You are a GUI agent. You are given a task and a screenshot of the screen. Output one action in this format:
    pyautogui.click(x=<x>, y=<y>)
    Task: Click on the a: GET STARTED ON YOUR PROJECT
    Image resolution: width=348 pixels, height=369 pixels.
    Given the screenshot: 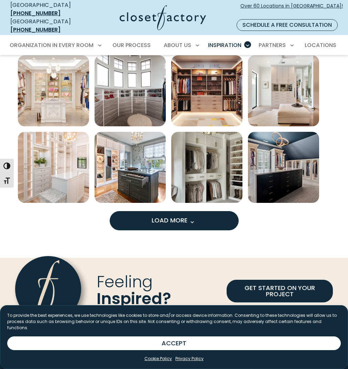 What is the action you would take?
    pyautogui.click(x=279, y=291)
    